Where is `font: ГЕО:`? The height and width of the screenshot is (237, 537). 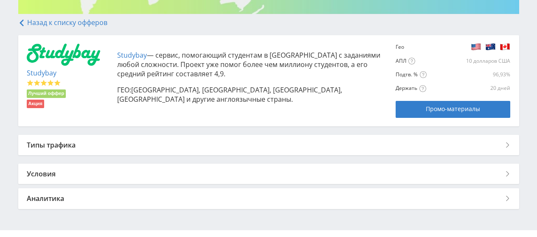 font: ГЕО: is located at coordinates (124, 90).